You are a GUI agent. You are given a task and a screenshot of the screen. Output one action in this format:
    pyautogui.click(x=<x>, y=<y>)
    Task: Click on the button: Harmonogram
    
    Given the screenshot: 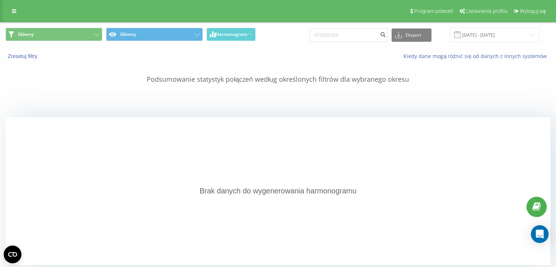 What is the action you would take?
    pyautogui.click(x=231, y=34)
    